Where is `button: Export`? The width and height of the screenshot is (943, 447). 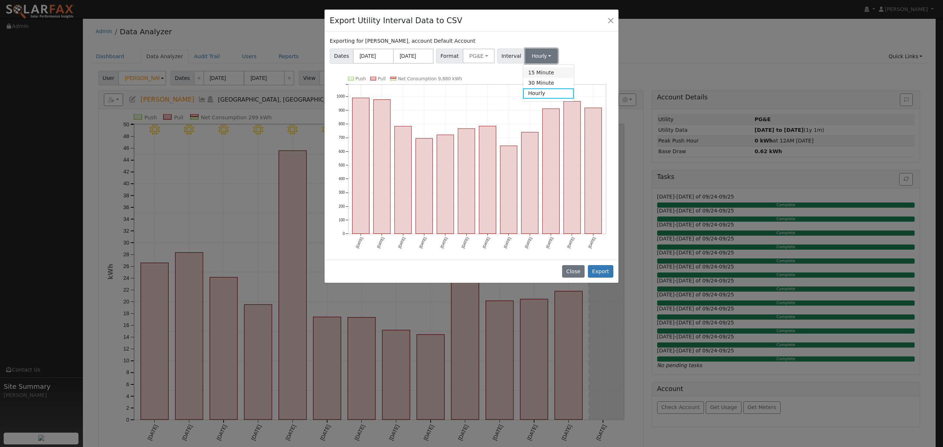 button: Export is located at coordinates (601, 272).